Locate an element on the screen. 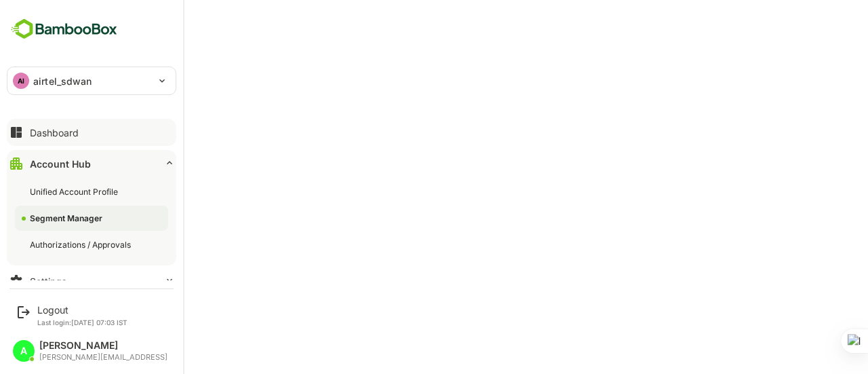 This screenshot has width=868, height=374. button: Dashboard is located at coordinates (91, 132).